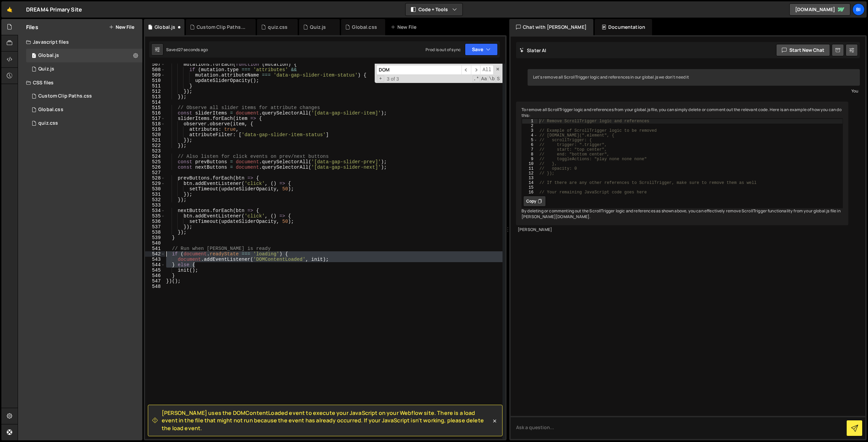 The image size is (868, 442). What do you see at coordinates (193, 49) in the screenshot?
I see `div: 27 seconds ago` at bounding box center [193, 49].